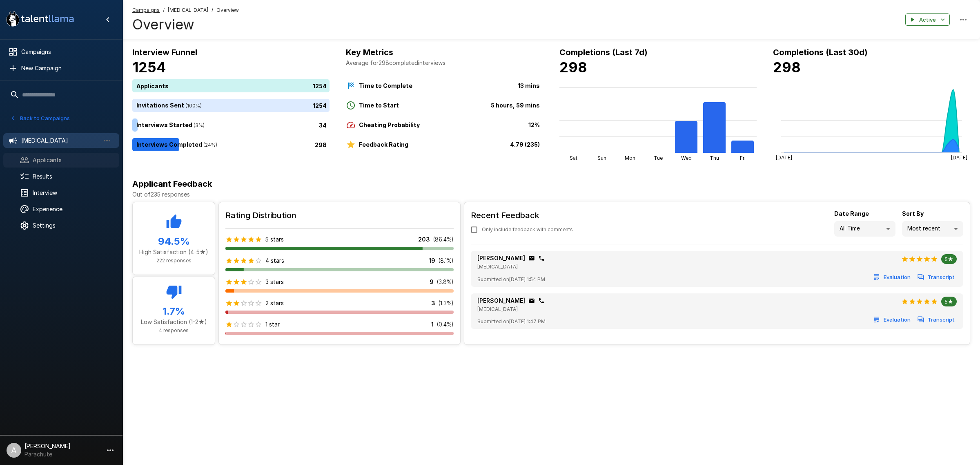  I want to click on p: Out of 235 responses, so click(551, 194).